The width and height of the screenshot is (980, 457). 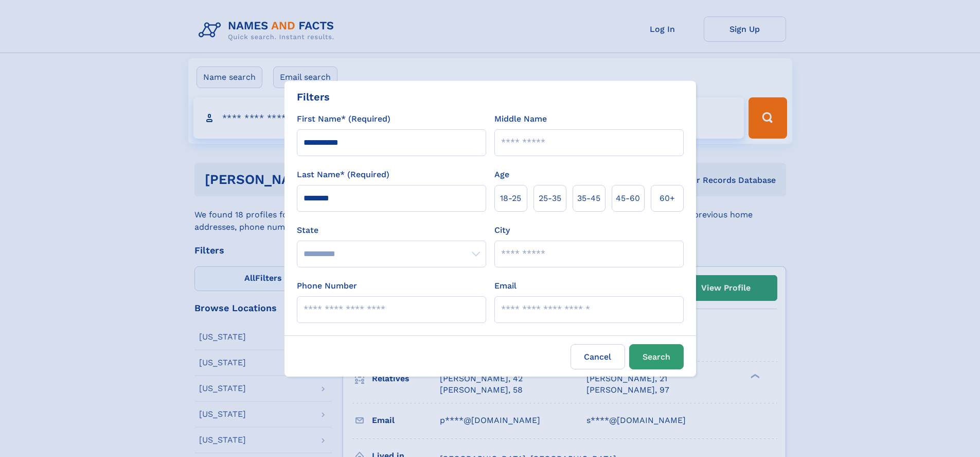 What do you see at coordinates (344, 119) in the screenshot?
I see `label: First Name* (Required)` at bounding box center [344, 119].